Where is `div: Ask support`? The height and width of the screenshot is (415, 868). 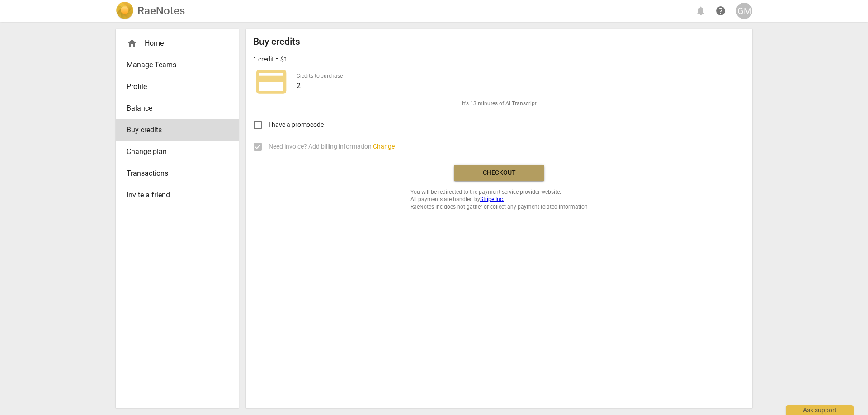 div: Ask support is located at coordinates (820, 410).